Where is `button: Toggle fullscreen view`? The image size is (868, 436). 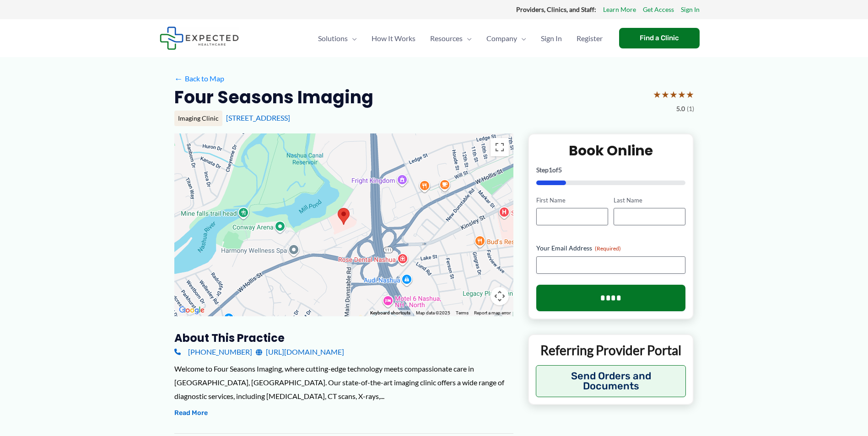 button: Toggle fullscreen view is located at coordinates (499, 148).